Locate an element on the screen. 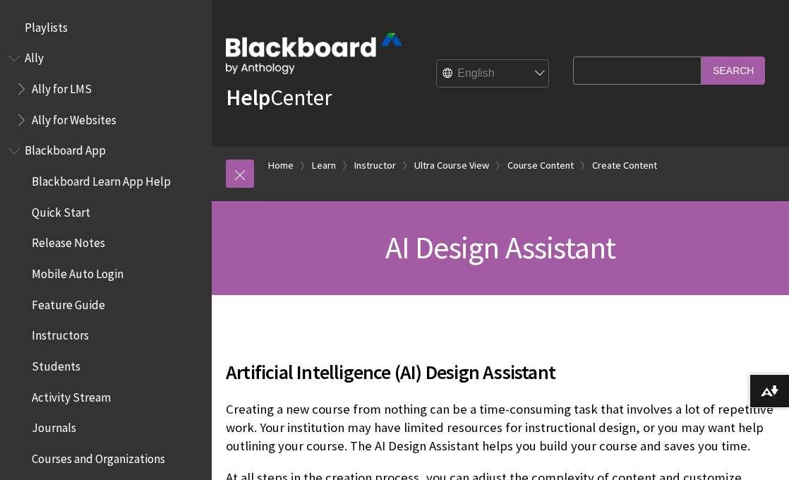 The width and height of the screenshot is (789, 480). span: Release Notes is located at coordinates (68, 241).